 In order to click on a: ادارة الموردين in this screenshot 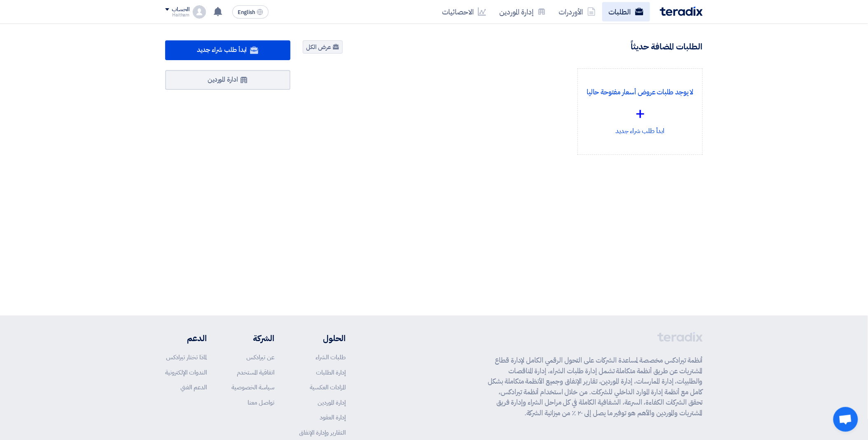, I will do `click(228, 80)`.